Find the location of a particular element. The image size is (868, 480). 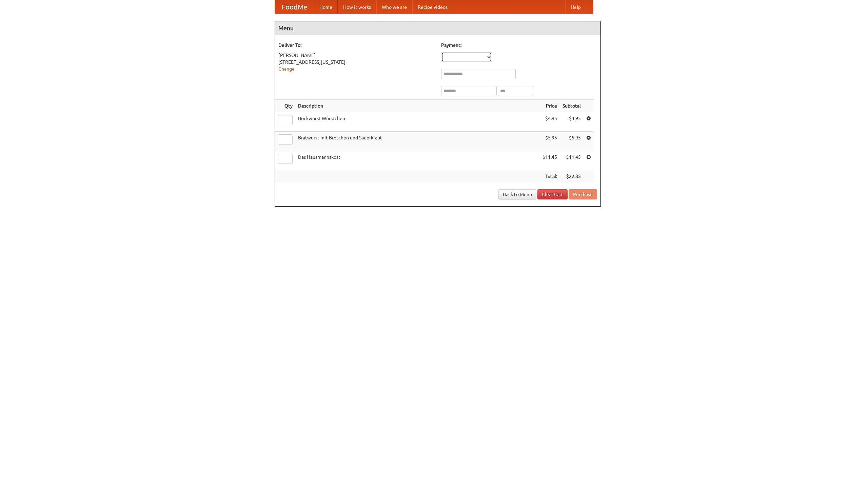

h5: Payment: is located at coordinates (519, 45).